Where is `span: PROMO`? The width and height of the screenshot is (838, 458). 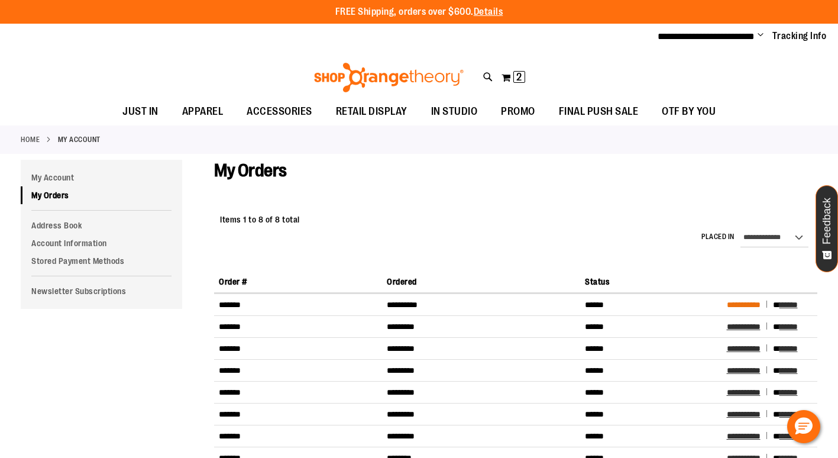
span: PROMO is located at coordinates (518, 111).